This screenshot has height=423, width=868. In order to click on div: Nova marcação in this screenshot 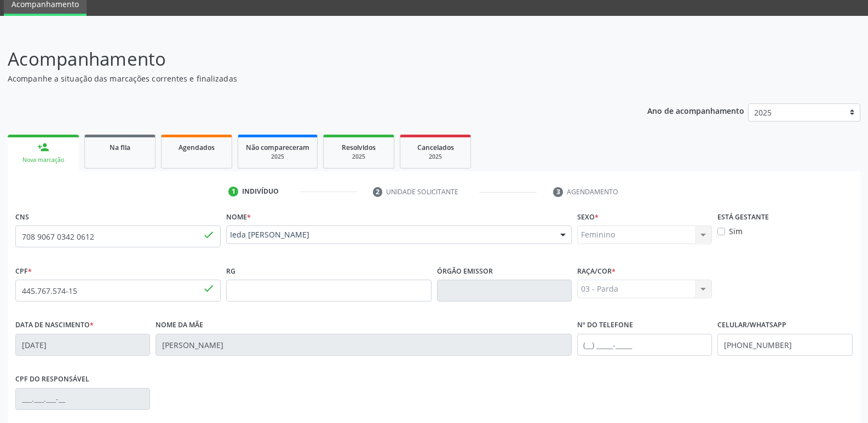, I will do `click(43, 160)`.